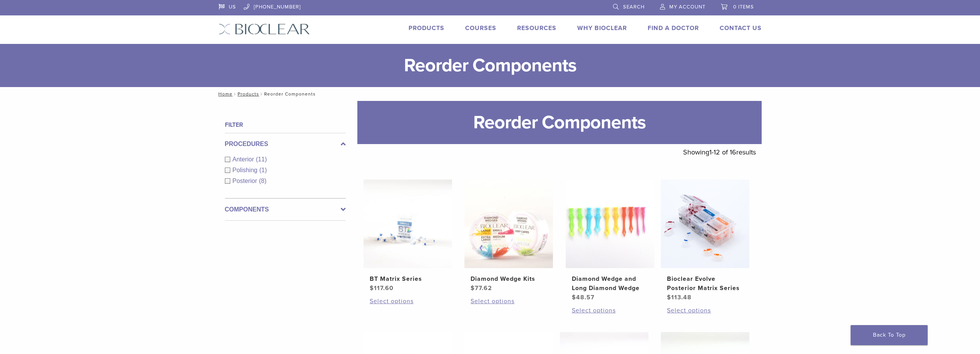  Describe the element at coordinates (687, 7) in the screenshot. I see `span: My Account` at that location.